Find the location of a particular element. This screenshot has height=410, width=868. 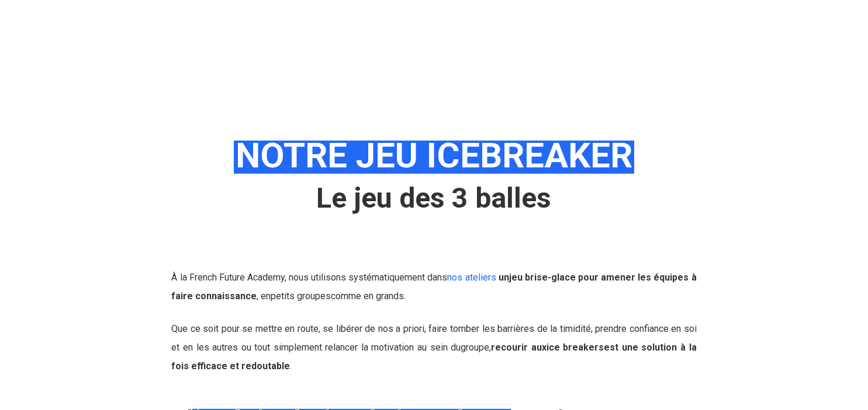

em: NOTRE JEU ICEBREAKER is located at coordinates (433, 155).